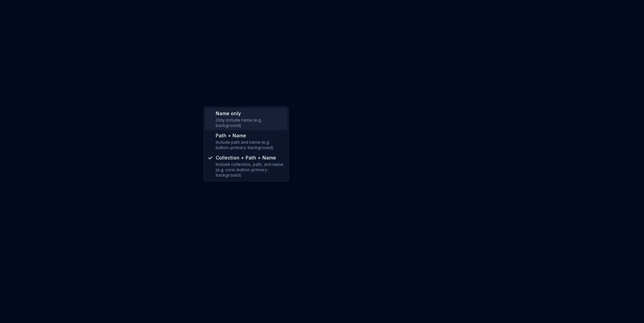 Image resolution: width=644 pixels, height=323 pixels. Describe the element at coordinates (228, 113) in the screenshot. I see `span: Name only` at that location.